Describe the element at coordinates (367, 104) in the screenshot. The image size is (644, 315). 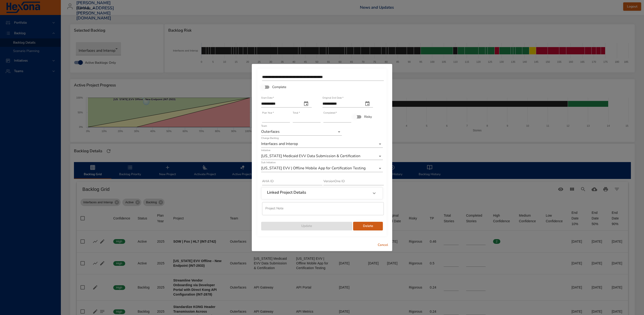
I see `button: original end date` at that location.